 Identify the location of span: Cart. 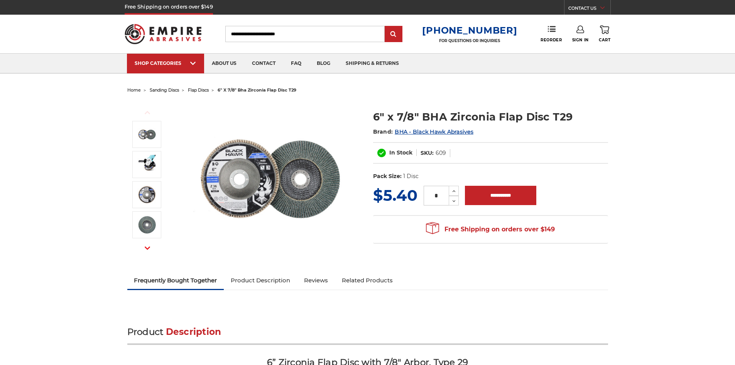
(605, 40).